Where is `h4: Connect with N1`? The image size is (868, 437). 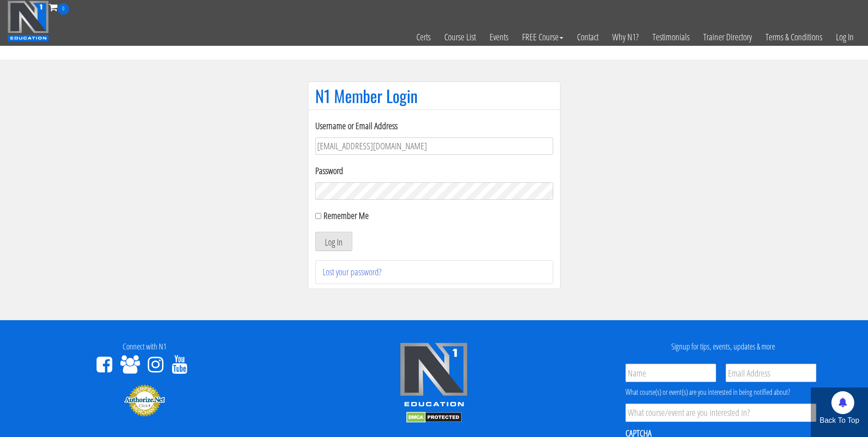 h4: Connect with N1 is located at coordinates (145, 347).